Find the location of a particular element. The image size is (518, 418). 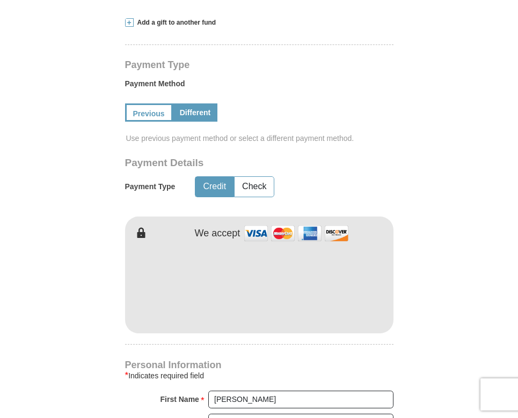

h4: Personal Information is located at coordinates (259, 365).